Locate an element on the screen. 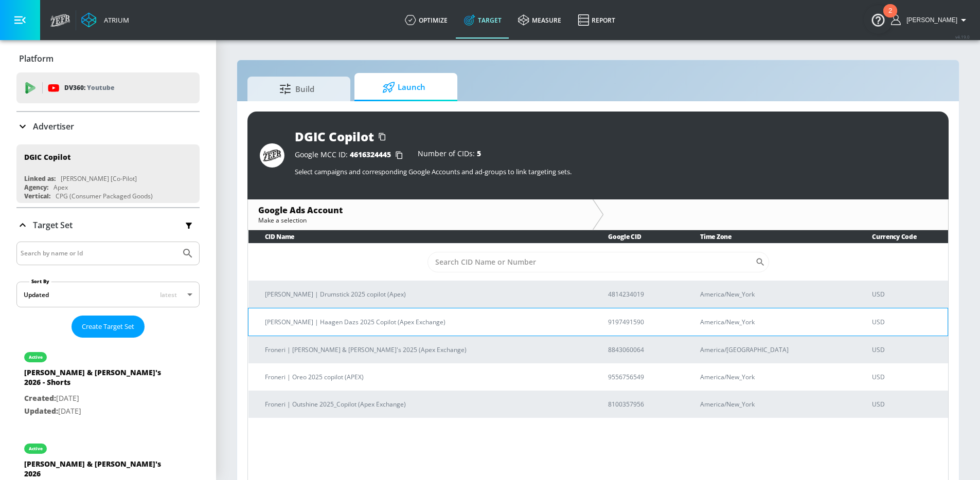 Image resolution: width=980 pixels, height=480 pixels. span: Build is located at coordinates (297, 89).